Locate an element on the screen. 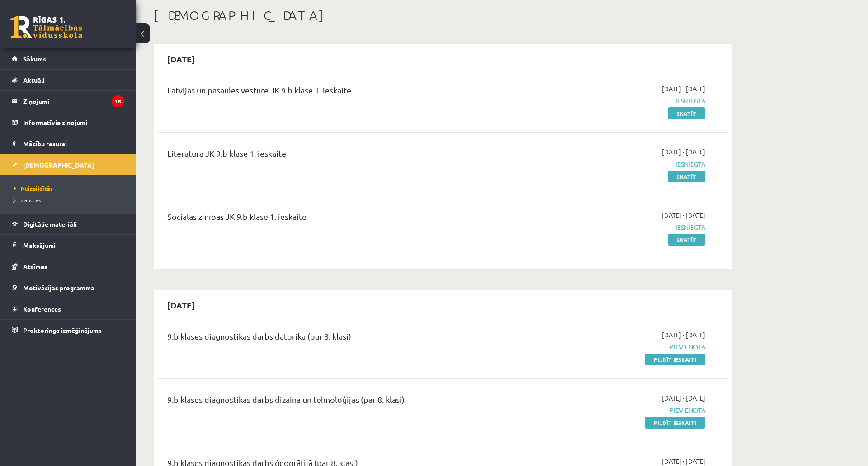  a: Ziņojumi18 is located at coordinates (68, 101).